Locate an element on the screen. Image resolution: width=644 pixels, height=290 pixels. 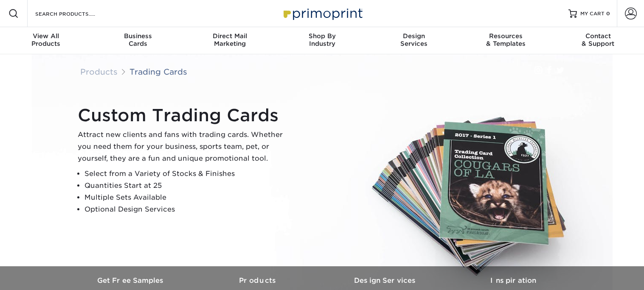
li: Optional Design Services is located at coordinates (187, 209).